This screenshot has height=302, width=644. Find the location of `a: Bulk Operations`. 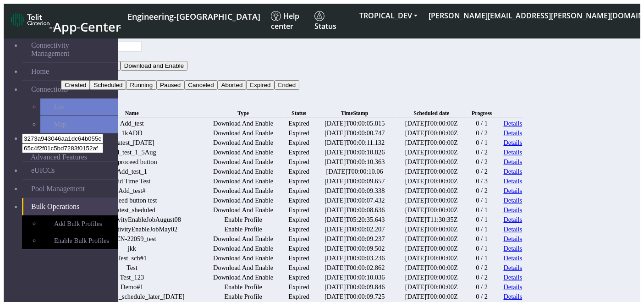

a: Bulk Operations is located at coordinates (70, 206).